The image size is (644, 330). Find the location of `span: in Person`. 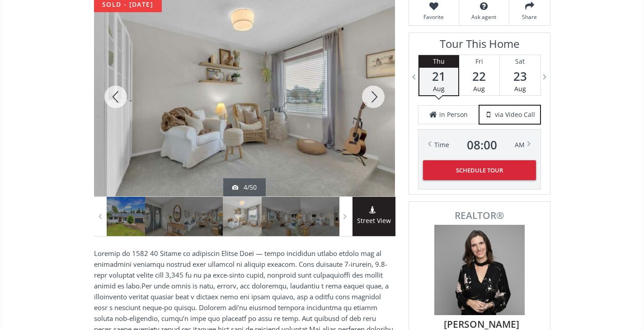

span: in Person is located at coordinates (453, 115).